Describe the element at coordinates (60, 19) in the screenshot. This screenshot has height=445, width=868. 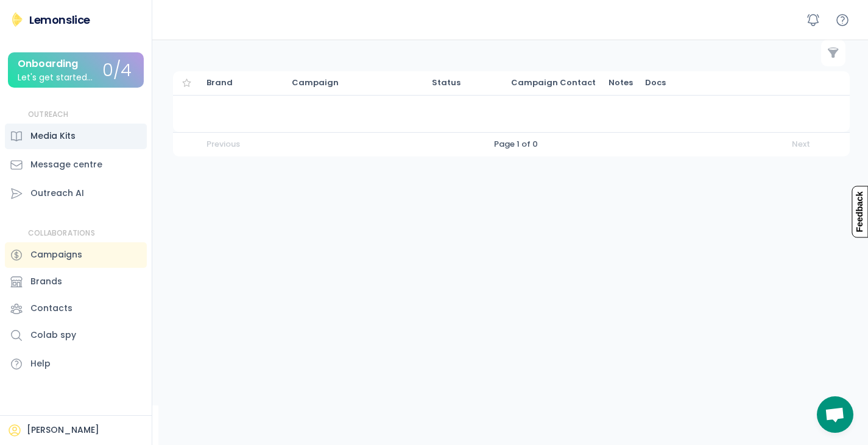
I see `div: Lemonslice` at that location.